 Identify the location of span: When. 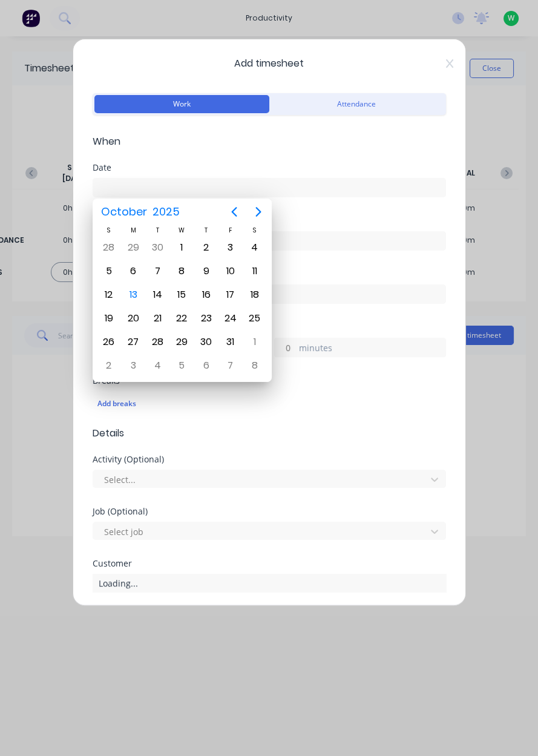
(269, 142).